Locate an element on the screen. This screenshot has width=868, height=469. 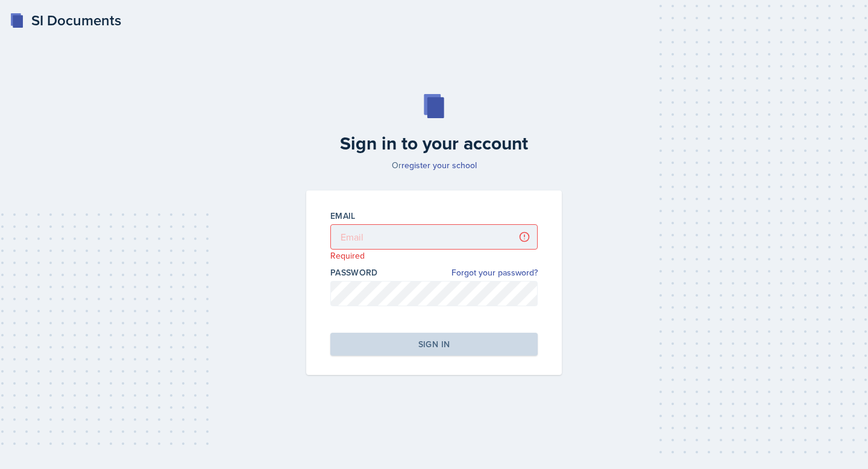
a: Forgot your password? is located at coordinates (495, 272).